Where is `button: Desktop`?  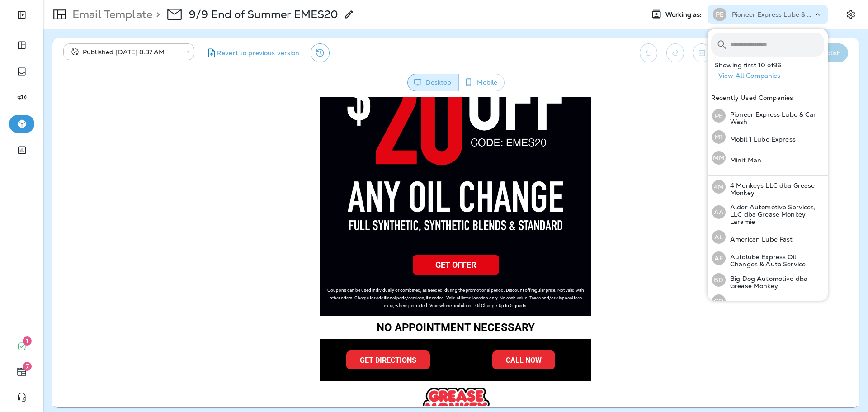 button: Desktop is located at coordinates (433, 83).